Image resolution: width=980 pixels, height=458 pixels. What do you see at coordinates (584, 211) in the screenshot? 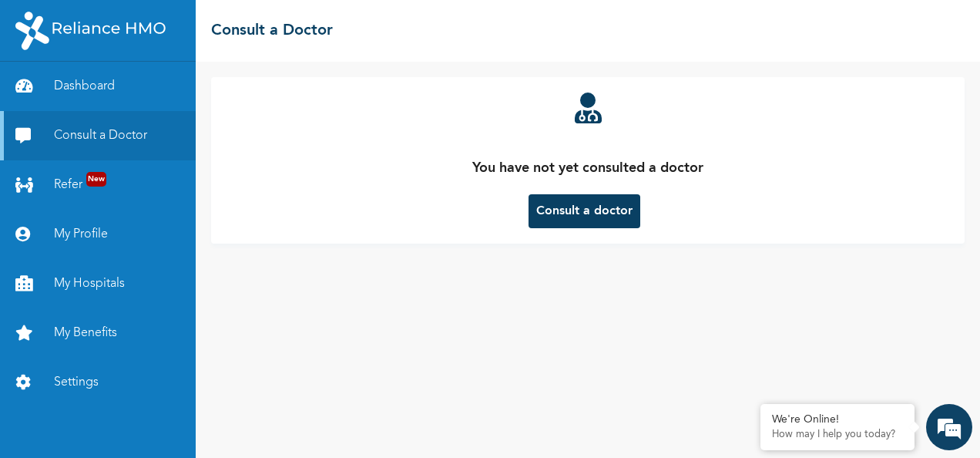
I see `button: Consult a doctor` at bounding box center [584, 211].